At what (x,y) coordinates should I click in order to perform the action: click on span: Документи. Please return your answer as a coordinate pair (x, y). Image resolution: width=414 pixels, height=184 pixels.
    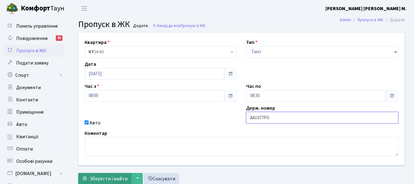
    Looking at the image, I should click on (29, 87).